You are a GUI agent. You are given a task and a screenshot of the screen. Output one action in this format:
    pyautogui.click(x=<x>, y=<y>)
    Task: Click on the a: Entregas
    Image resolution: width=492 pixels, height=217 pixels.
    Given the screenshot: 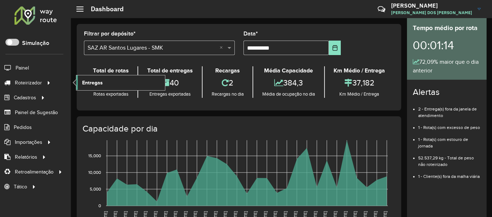 What is the action you would take?
    pyautogui.click(x=121, y=83)
    